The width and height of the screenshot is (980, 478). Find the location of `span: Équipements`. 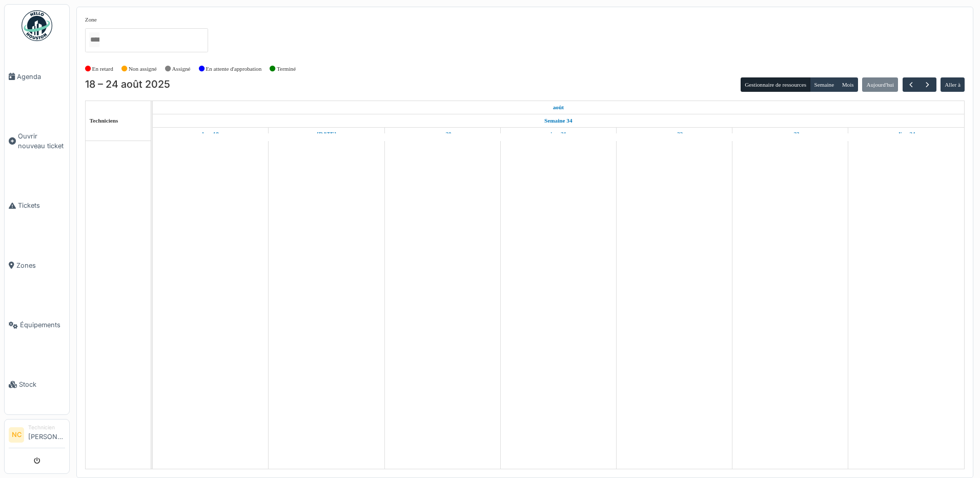

span: Équipements is located at coordinates (43, 325).